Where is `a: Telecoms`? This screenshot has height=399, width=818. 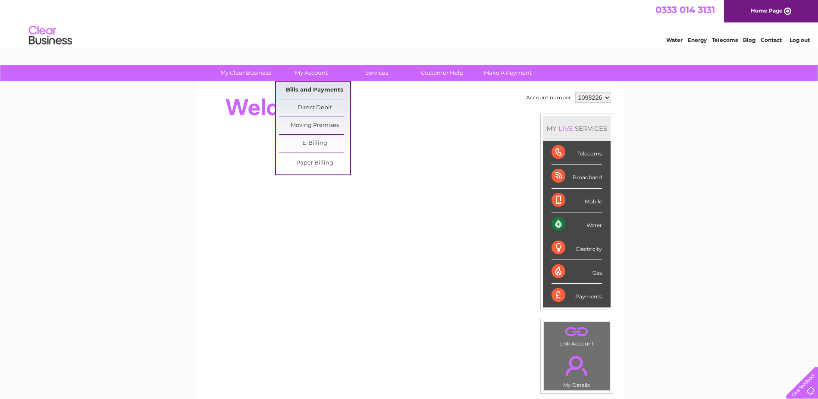
a: Telecoms is located at coordinates (725, 40).